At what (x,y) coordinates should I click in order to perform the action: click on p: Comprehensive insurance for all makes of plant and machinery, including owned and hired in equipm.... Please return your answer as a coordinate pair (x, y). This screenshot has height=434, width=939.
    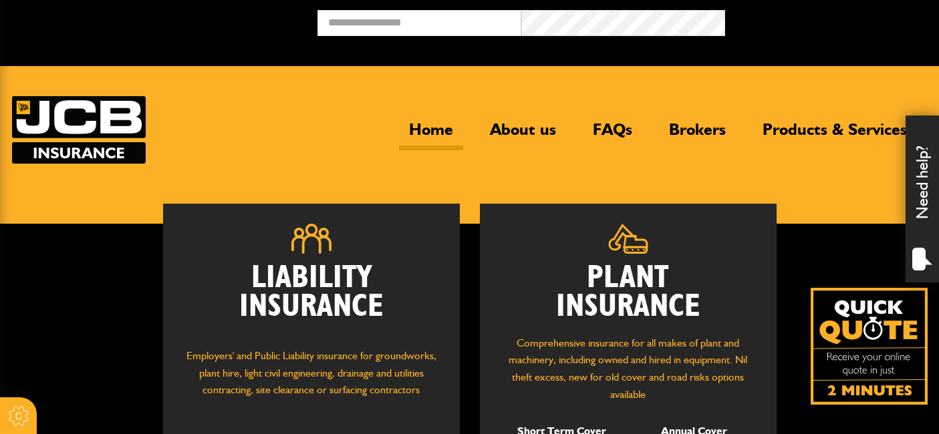
    Looking at the image, I should click on (628, 369).